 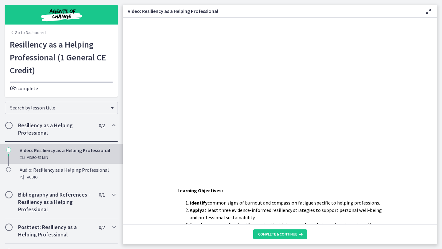 I want to click on h2: Posttest: Resiliency as a Helping Professional, so click(x=56, y=231).